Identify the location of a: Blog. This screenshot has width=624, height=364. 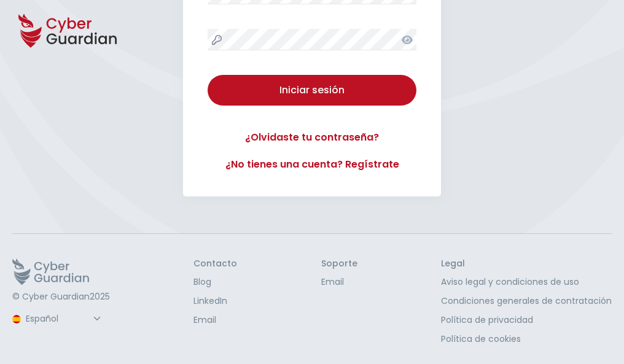
(215, 282).